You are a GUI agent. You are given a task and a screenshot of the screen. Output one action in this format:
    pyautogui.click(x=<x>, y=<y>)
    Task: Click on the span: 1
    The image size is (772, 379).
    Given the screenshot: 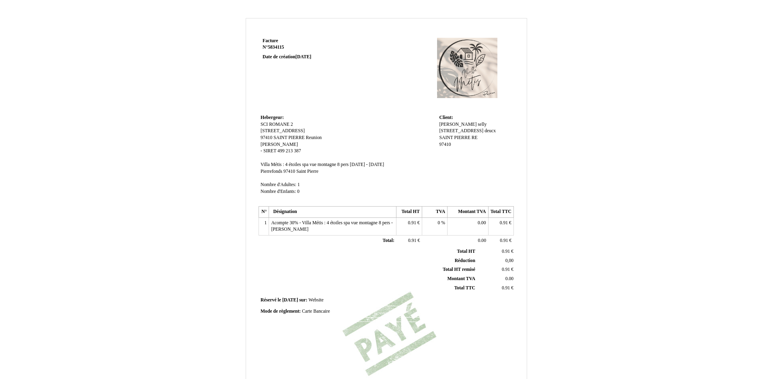 What is the action you would take?
    pyautogui.click(x=299, y=185)
    